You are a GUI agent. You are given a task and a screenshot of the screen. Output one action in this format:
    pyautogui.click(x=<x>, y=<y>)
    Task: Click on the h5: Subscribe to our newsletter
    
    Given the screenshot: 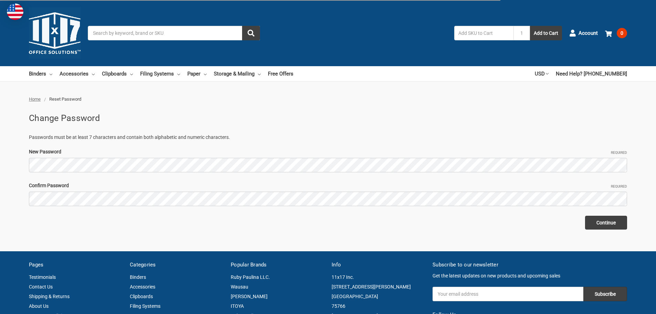 What is the action you would take?
    pyautogui.click(x=530, y=265)
    